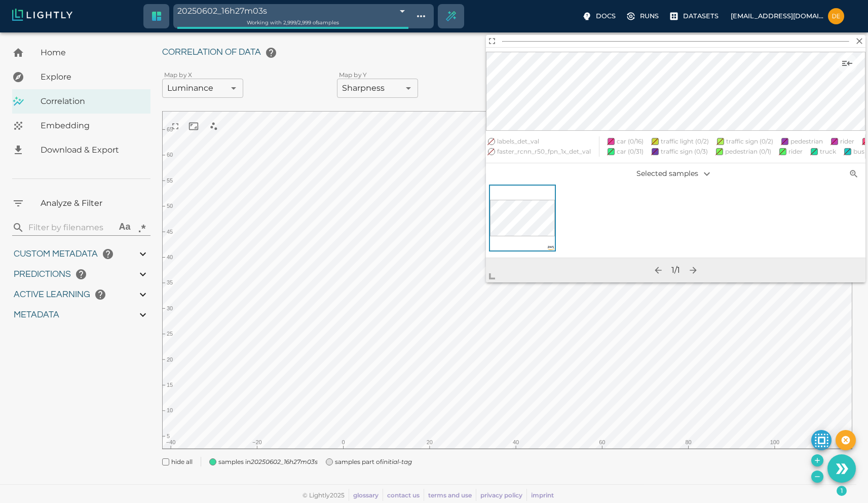  I want to click on a: Download, so click(82, 151).